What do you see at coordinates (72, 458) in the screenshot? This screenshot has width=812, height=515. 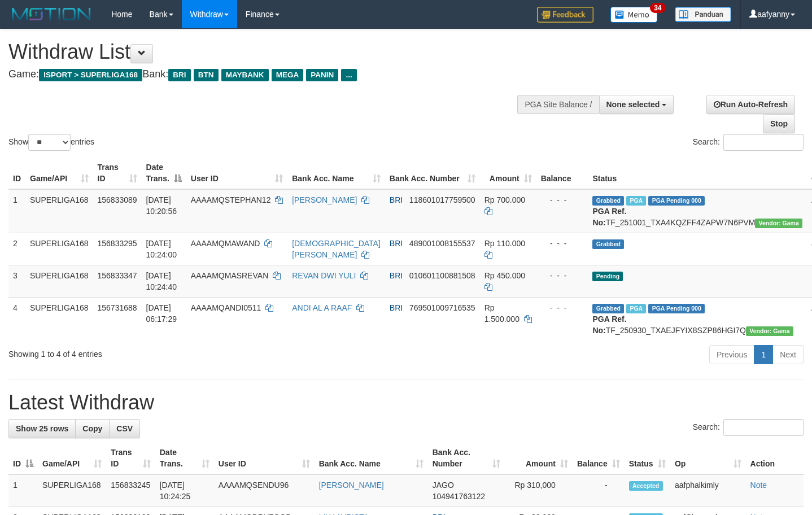 I see `th: Game/API: activate to sort column ascending` at bounding box center [72, 458].